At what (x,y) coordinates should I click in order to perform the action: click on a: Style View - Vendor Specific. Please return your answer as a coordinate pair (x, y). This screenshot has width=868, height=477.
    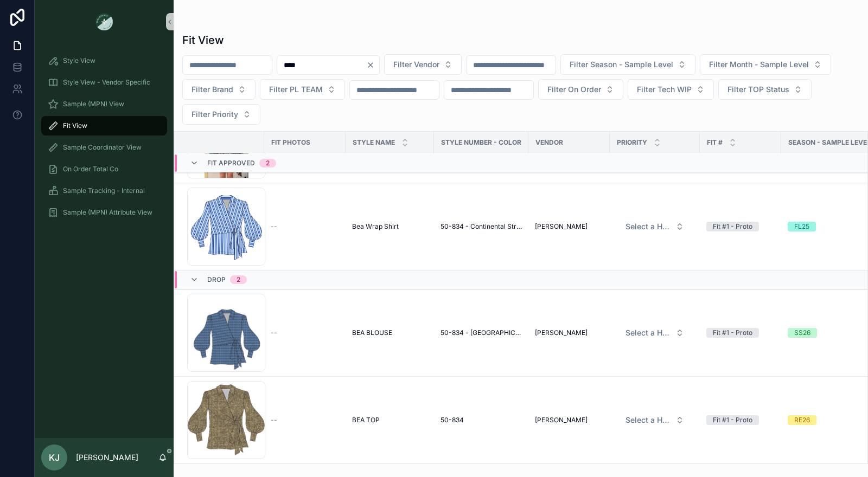
    Looking at the image, I should click on (104, 83).